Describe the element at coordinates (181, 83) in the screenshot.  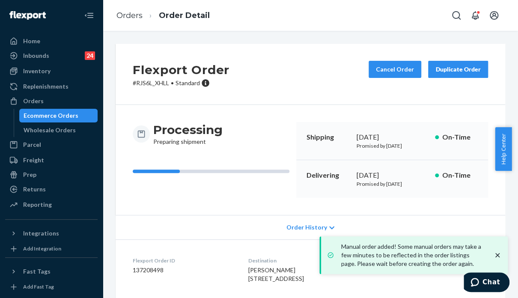
I see `p: # RJS6L_XHLL` at that location.